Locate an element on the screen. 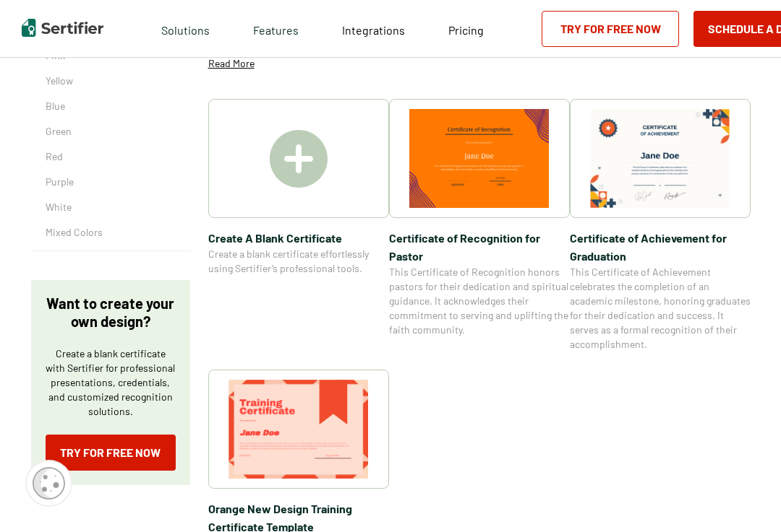  p: Purple is located at coordinates (110, 182).